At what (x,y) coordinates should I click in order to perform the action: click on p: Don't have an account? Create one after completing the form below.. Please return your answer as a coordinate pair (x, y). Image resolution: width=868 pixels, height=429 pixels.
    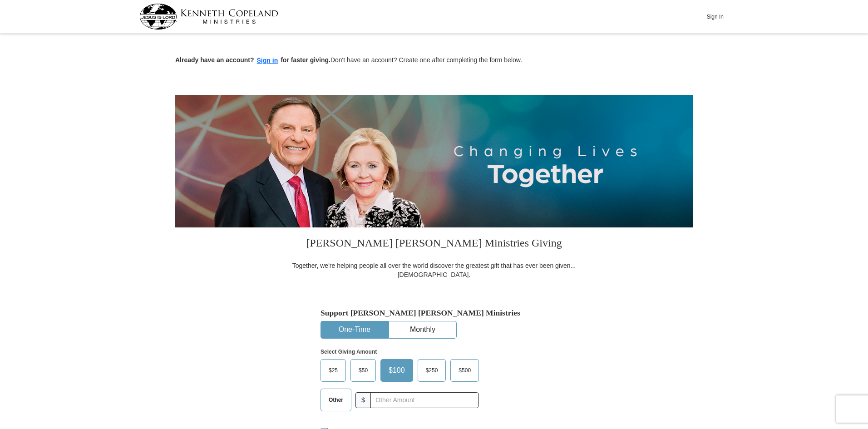
    Looking at the image, I should click on (434, 60).